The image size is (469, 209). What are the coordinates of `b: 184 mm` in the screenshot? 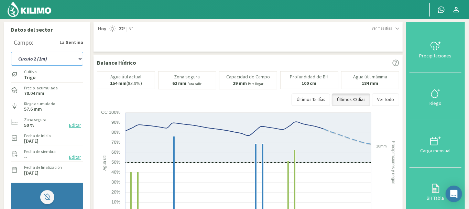 It's located at (370, 83).